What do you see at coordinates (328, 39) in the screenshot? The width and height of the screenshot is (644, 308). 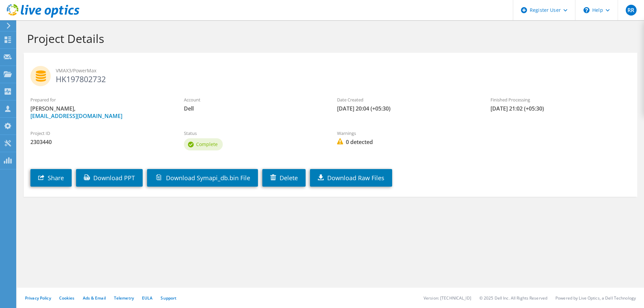 I see `h1: Project Details` at bounding box center [328, 39].